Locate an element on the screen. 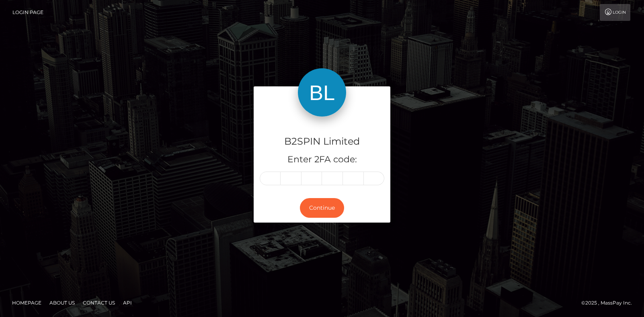  button: Continue is located at coordinates (322, 208).